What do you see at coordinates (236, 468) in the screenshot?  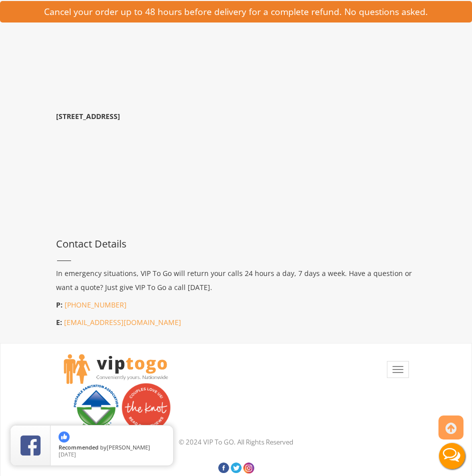 I see `a: Twitter` at bounding box center [236, 468].